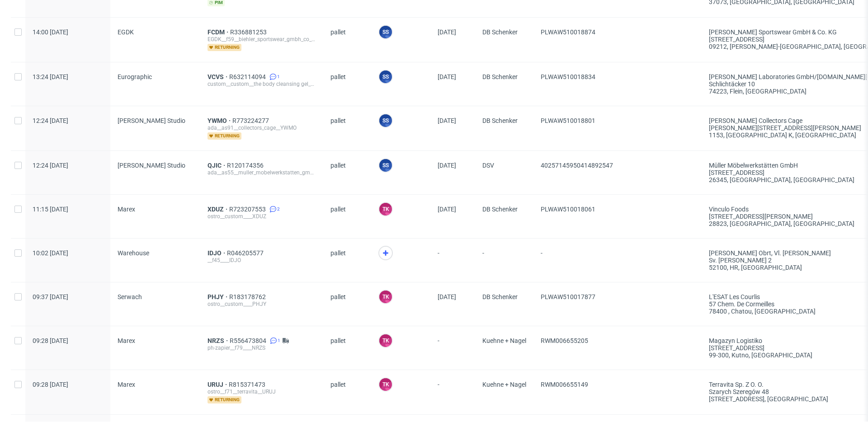  What do you see at coordinates (219, 32) in the screenshot?
I see `a: FCDM` at bounding box center [219, 32].